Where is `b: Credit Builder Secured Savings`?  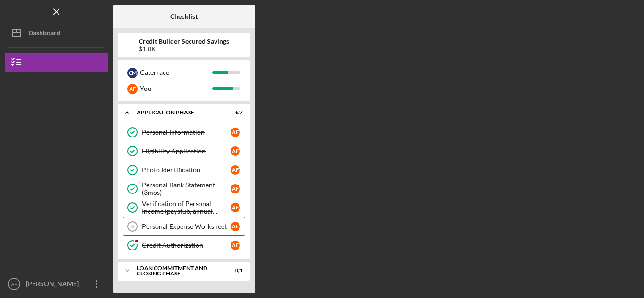
b: Credit Builder Secured Savings is located at coordinates (184, 42).